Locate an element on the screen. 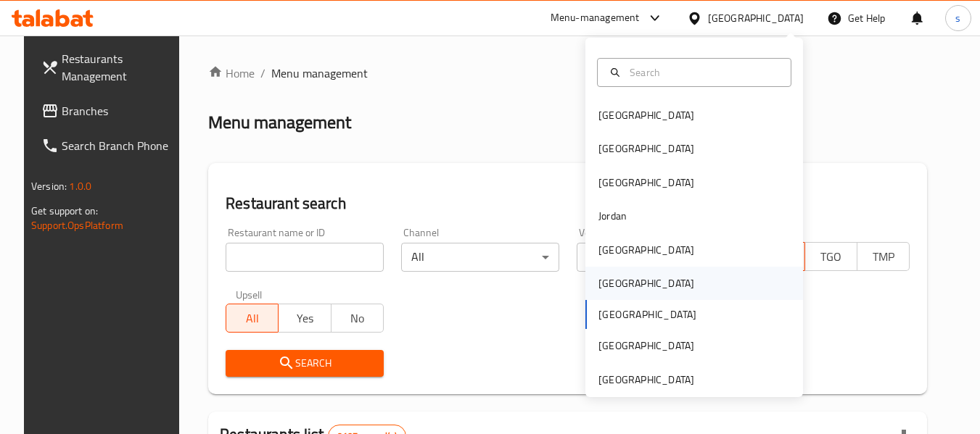 This screenshot has width=980, height=434. div: Jordan is located at coordinates (613, 217).